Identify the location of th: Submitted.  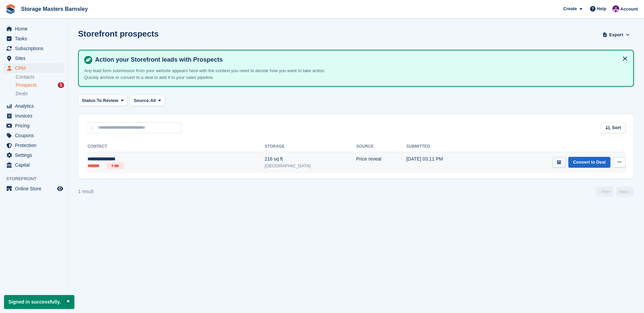
(442, 147).